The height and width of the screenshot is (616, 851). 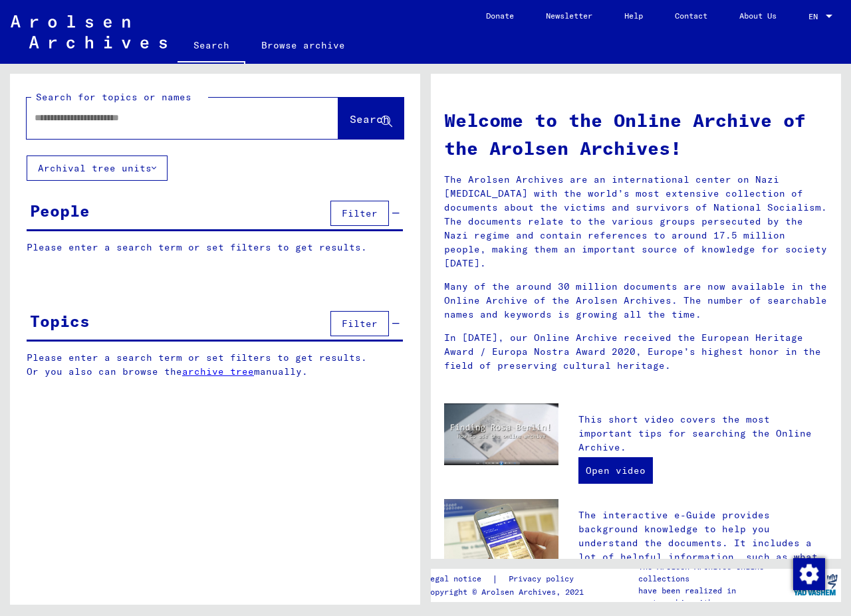 I want to click on img: eguide.jpg, so click(x=501, y=537).